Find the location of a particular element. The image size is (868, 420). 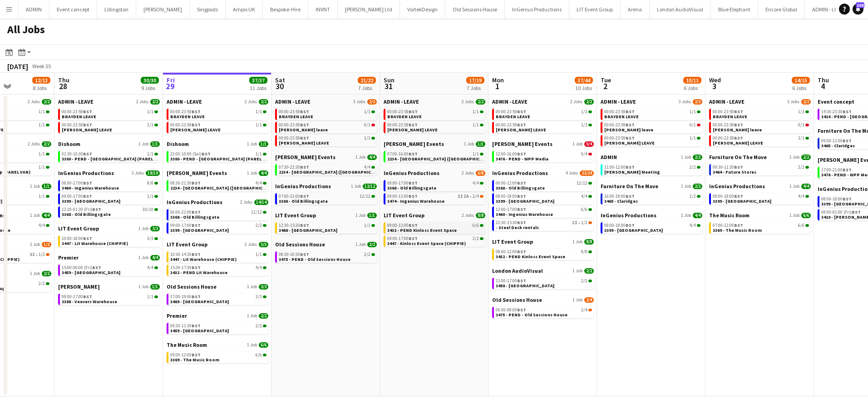

span: 3464 - Future Stores is located at coordinates (735, 172).